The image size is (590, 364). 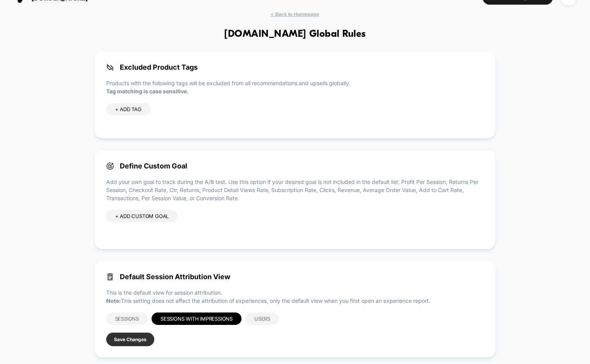 What do you see at coordinates (295, 297) in the screenshot?
I see `p: This is the default view for session attribution. This setting does not affect the attribution of...` at bounding box center [295, 297].